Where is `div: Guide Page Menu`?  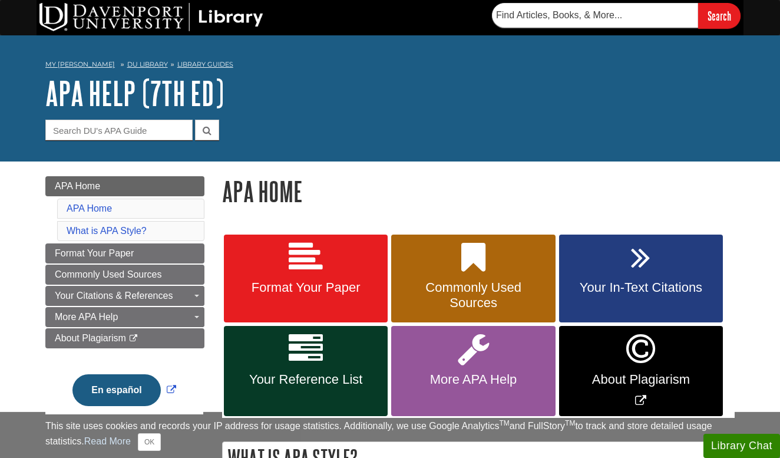
div: Guide Page Menu is located at coordinates (125, 301).